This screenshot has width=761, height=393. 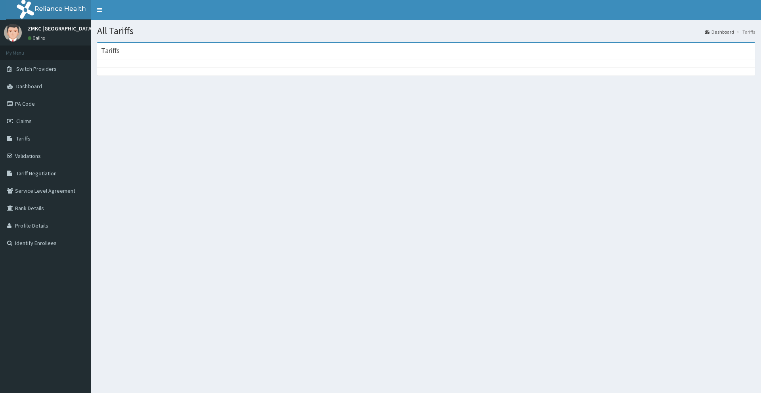 What do you see at coordinates (36, 173) in the screenshot?
I see `span: Tariff Negotiation` at bounding box center [36, 173].